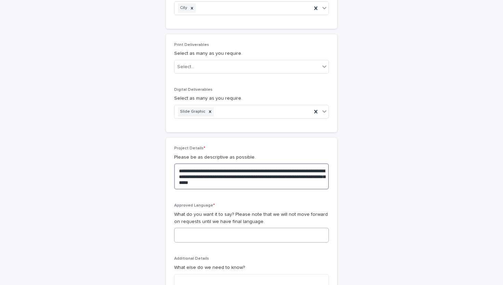 Image resolution: width=503 pixels, height=285 pixels. Describe the element at coordinates (183, 8) in the screenshot. I see `div: City` at that location.